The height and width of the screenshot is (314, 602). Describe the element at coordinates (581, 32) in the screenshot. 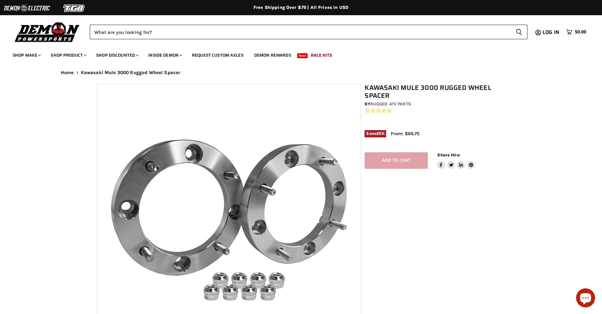

I see `span: $0.00` at that location.